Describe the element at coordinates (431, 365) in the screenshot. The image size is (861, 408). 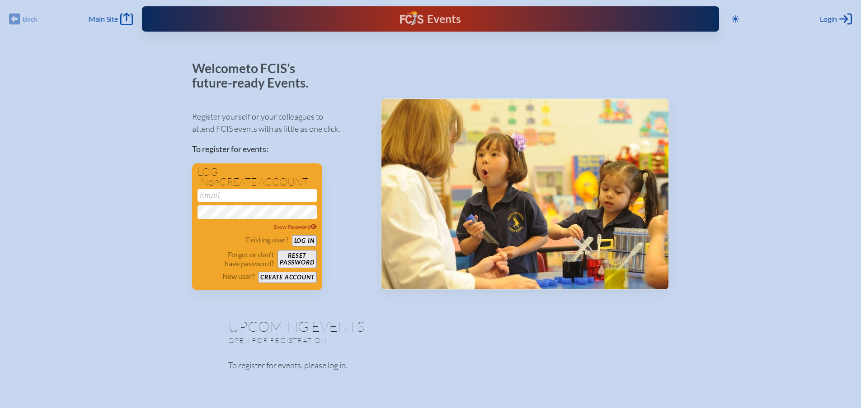
I see `p: To register for events, please log in.` at that location.